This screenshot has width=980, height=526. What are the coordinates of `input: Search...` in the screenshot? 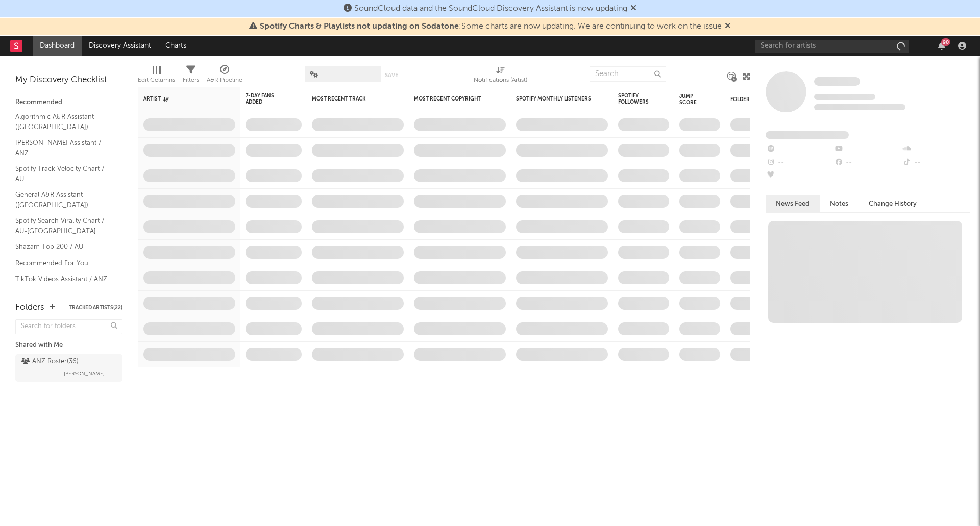 It's located at (627, 74).